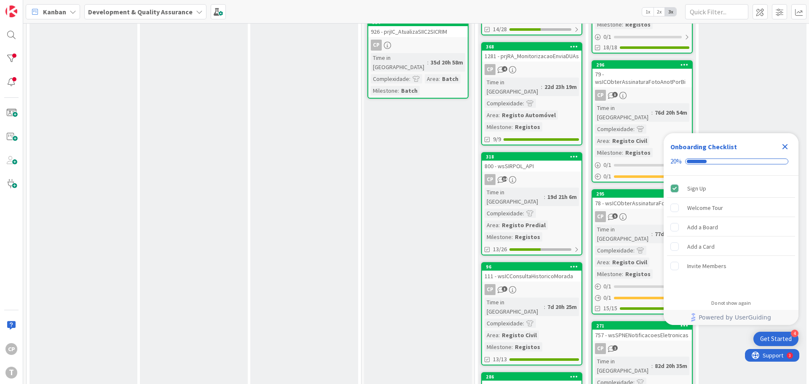  What do you see at coordinates (676, 161) in the screenshot?
I see `div: 20%` at bounding box center [676, 161].